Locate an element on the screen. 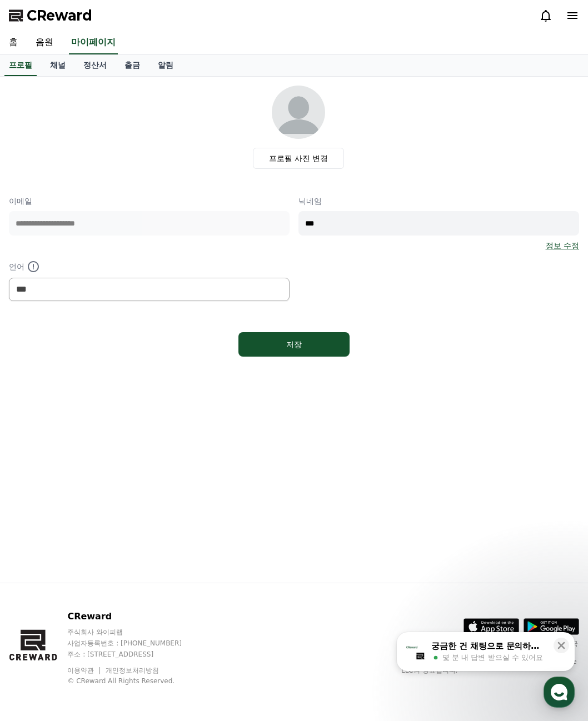 Image resolution: width=588 pixels, height=721 pixels. div: 저장 is located at coordinates (294, 345).